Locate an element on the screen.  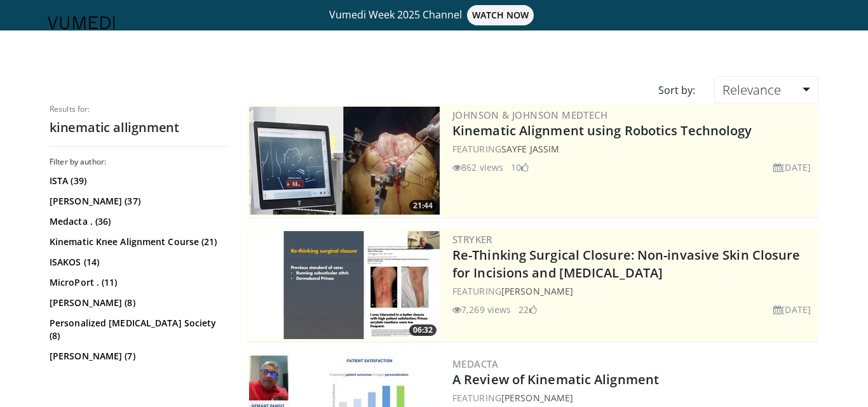
h2: kinematic allignment is located at coordinates (138, 128).